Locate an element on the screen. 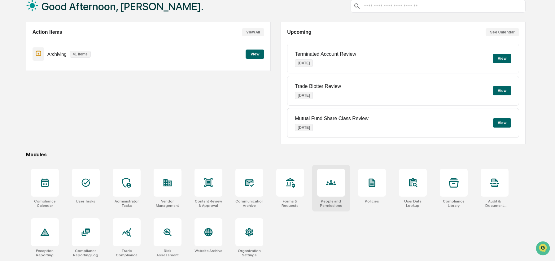  div: Organization Settings is located at coordinates (249, 253).